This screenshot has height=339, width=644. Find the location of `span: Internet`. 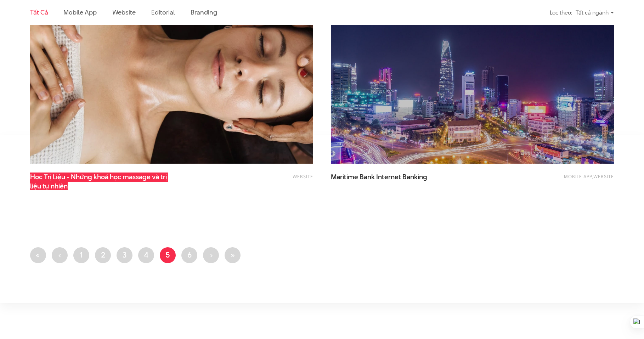

span: Internet is located at coordinates (389, 177).